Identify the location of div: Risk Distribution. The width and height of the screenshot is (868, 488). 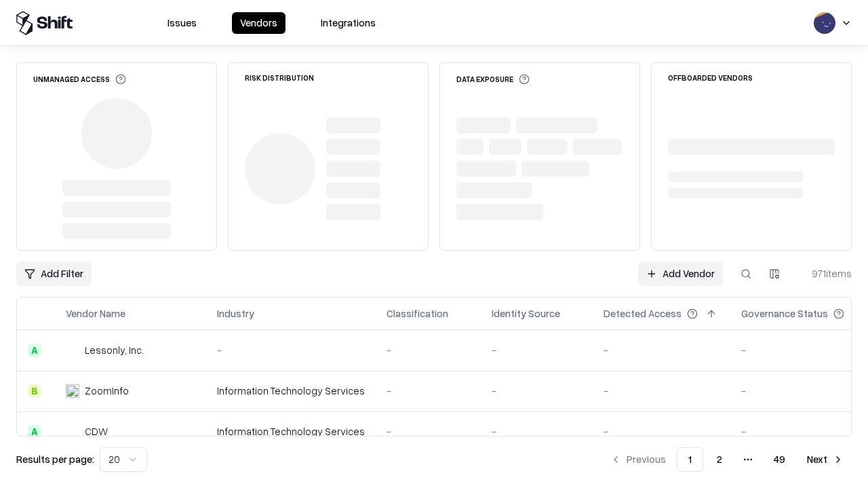
(280, 78).